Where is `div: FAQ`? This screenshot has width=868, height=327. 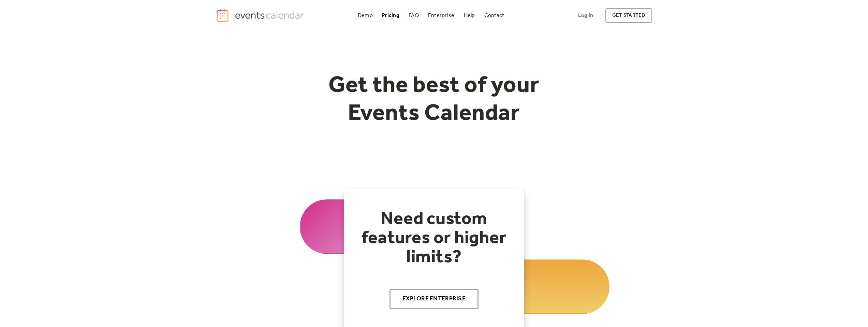 div: FAQ is located at coordinates (413, 15).